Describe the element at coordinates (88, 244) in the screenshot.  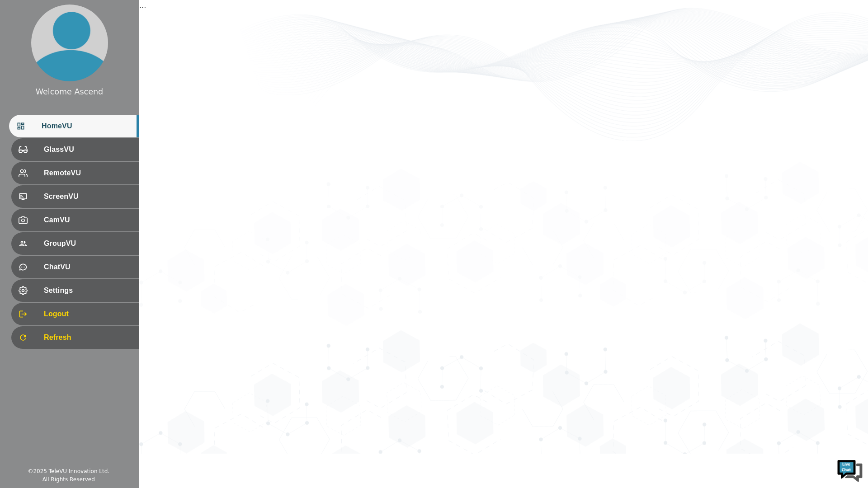
I see `span: GroupVU` at that location.